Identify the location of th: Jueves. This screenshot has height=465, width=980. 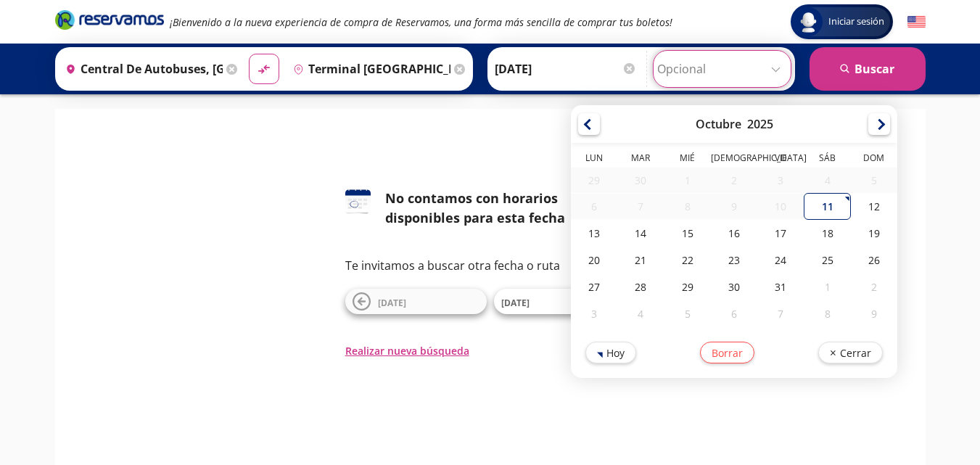
(734, 159).